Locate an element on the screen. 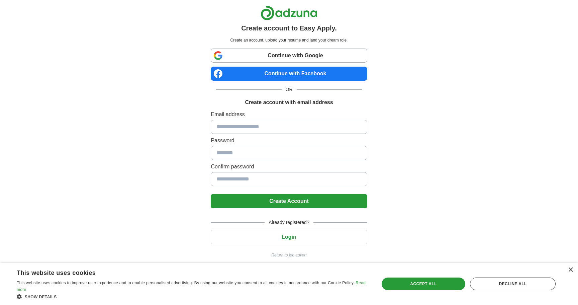 This screenshot has width=578, height=305. a: Return to job advert is located at coordinates (289, 255).